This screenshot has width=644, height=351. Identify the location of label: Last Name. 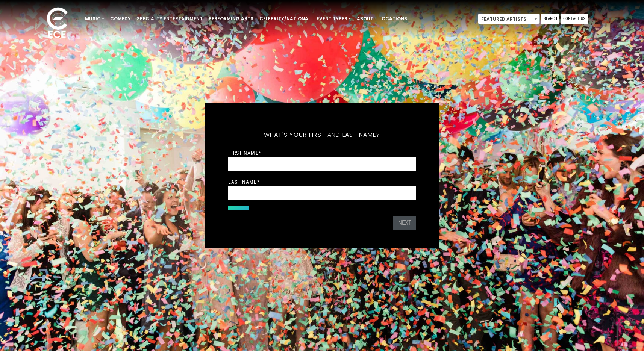
(244, 182).